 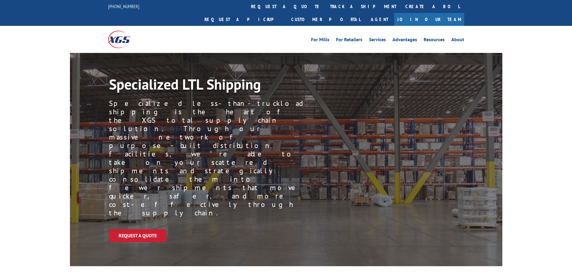 What do you see at coordinates (243, 19) in the screenshot?
I see `a: Request a pickup` at bounding box center [243, 19].